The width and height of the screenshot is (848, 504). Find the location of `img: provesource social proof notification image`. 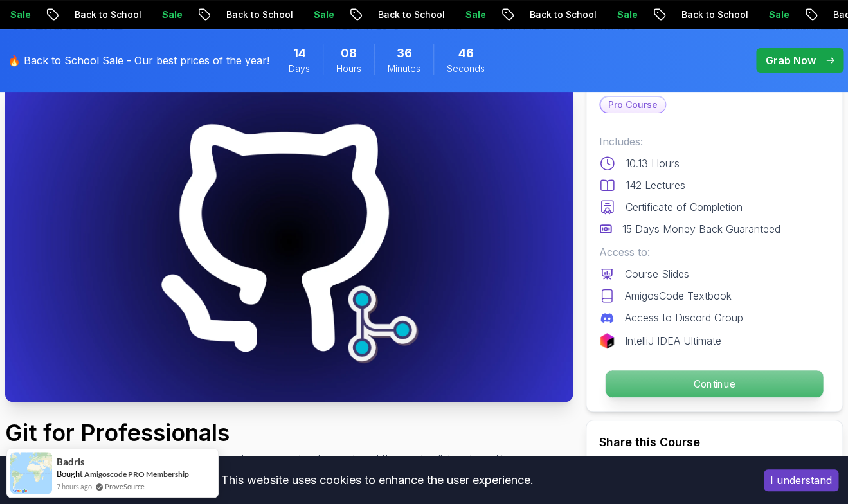

img: provesource social proof notification image is located at coordinates (31, 472).